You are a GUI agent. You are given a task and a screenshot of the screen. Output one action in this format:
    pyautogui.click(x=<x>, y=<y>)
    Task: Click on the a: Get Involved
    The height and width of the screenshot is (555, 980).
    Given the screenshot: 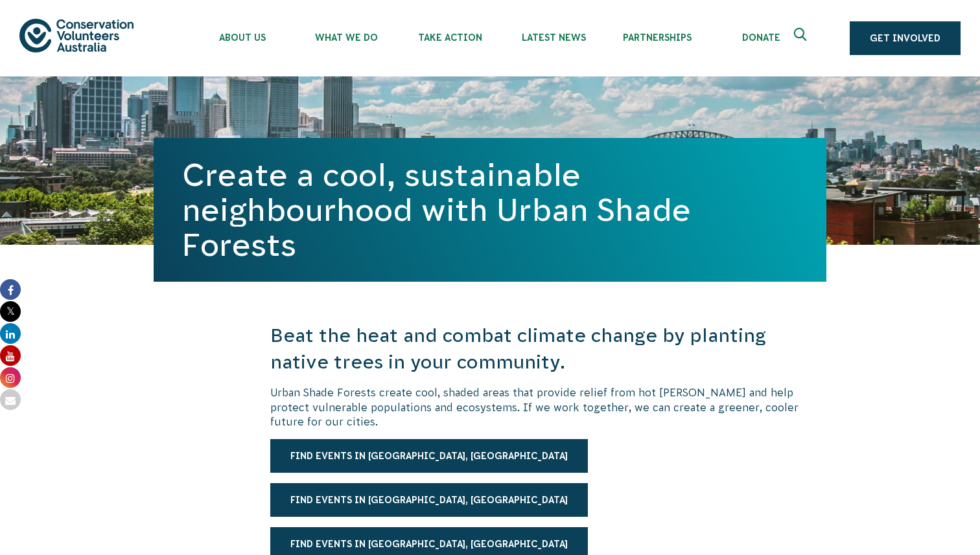 What is the action you would take?
    pyautogui.click(x=905, y=38)
    